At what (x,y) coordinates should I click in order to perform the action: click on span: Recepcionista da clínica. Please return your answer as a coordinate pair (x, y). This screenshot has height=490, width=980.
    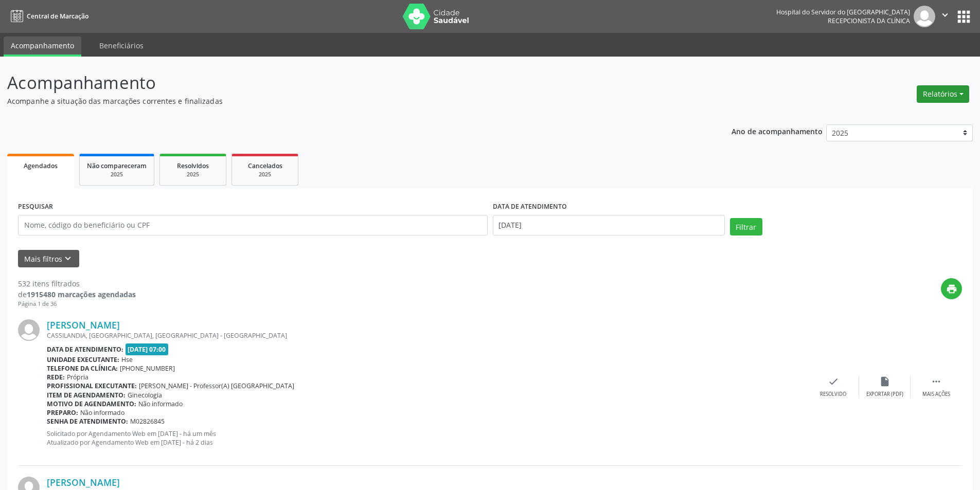
    Looking at the image, I should click on (869, 21).